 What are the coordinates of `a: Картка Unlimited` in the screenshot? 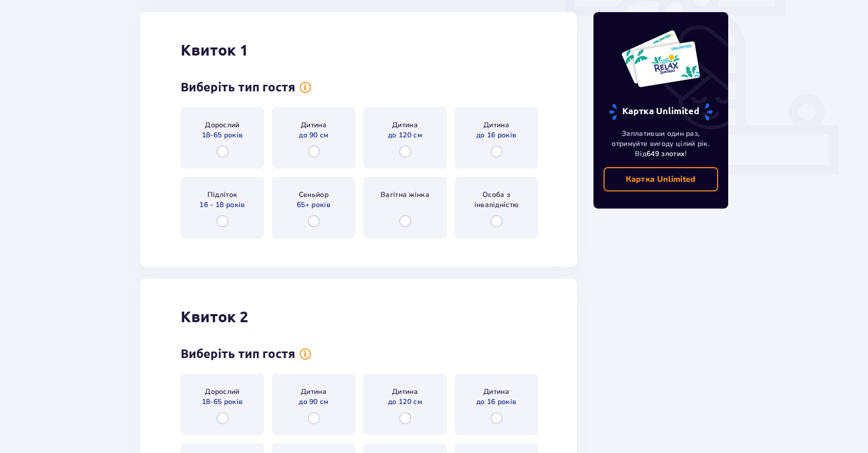 It's located at (661, 179).